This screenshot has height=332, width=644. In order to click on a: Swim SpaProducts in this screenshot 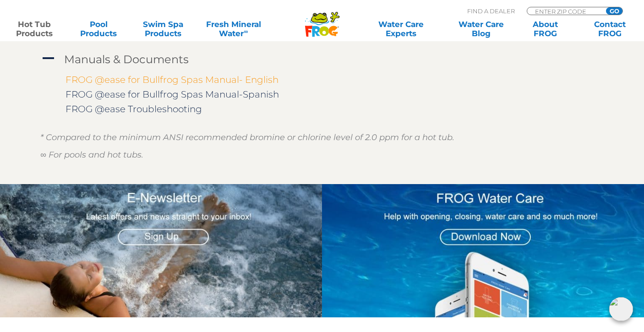, I will do `click(163, 29)`.